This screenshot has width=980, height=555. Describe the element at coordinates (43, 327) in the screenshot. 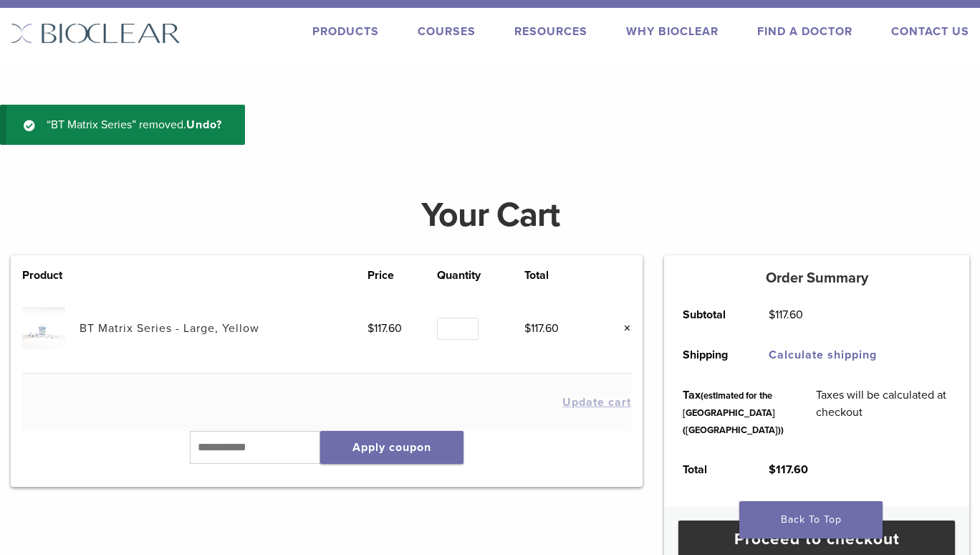

I see `img: BT Matrix Series - Large, Yellow` at that location.